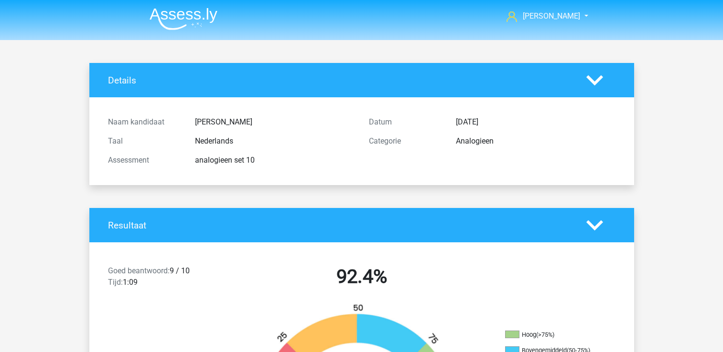 Image resolution: width=723 pixels, height=352 pixels. Describe the element at coordinates (275, 160) in the screenshot. I see `div: analogieen set 10` at that location.